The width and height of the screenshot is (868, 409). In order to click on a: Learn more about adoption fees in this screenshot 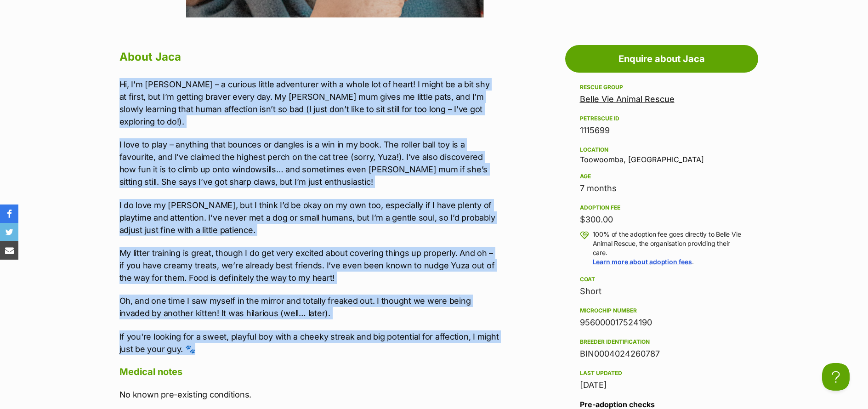, I will do `click(642, 262)`.